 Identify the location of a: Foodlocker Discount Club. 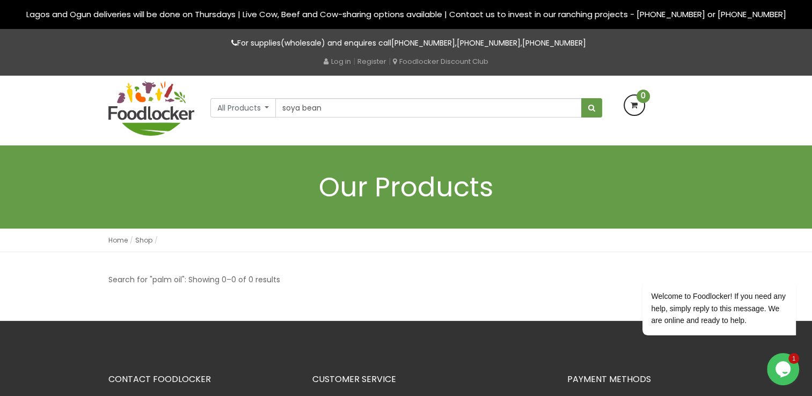
(441, 61).